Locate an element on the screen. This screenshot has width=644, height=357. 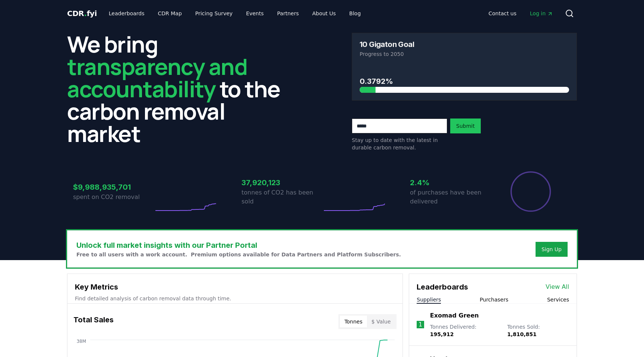
h3: 0.3792% is located at coordinates (464, 81).